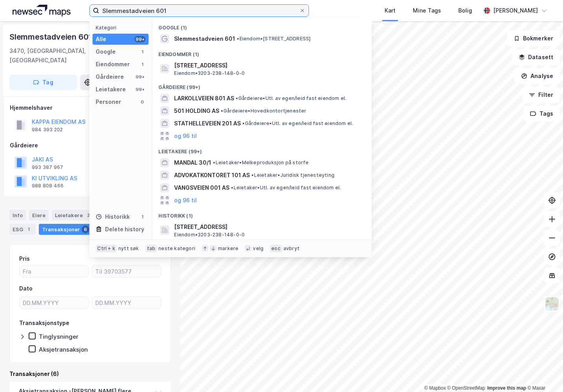  Describe the element at coordinates (434, 388) in the screenshot. I see `a: Mapbox` at that location.